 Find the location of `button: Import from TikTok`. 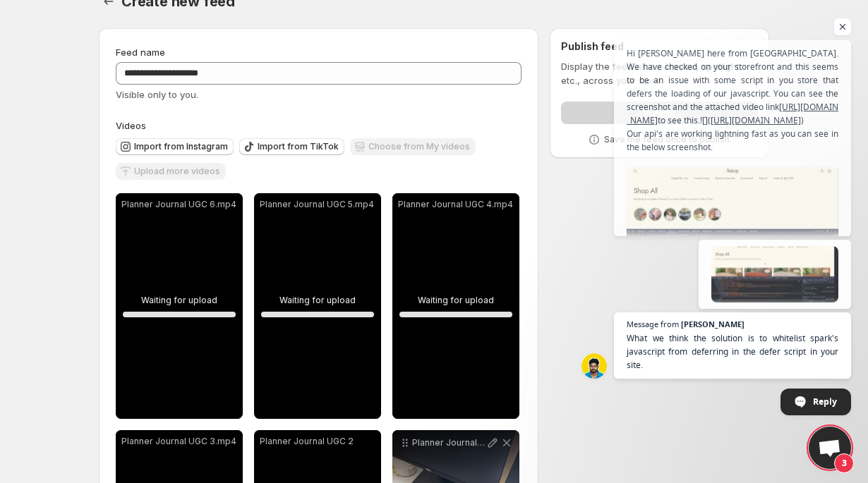

button: Import from TikTok is located at coordinates (292, 147).